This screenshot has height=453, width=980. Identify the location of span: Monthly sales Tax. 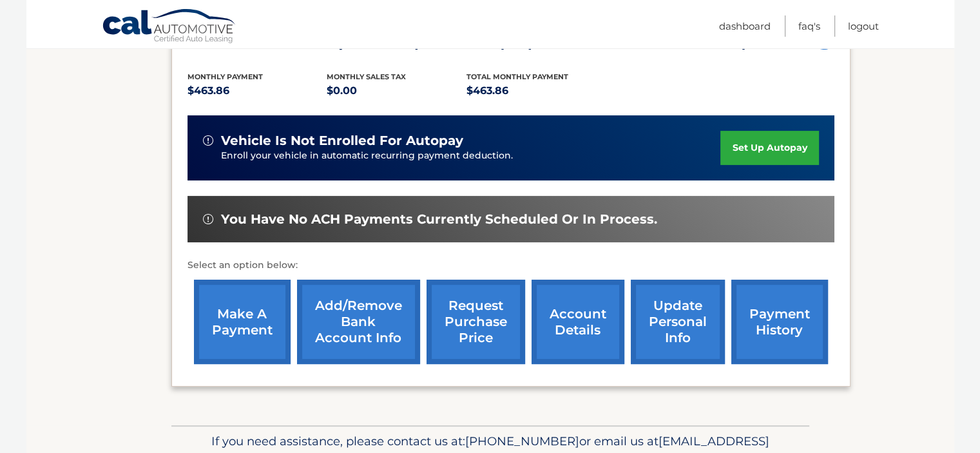
(366, 76).